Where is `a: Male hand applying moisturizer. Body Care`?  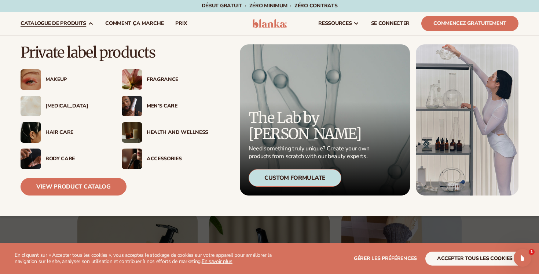
a: Male hand applying moisturizer. Body Care is located at coordinates (64, 159).